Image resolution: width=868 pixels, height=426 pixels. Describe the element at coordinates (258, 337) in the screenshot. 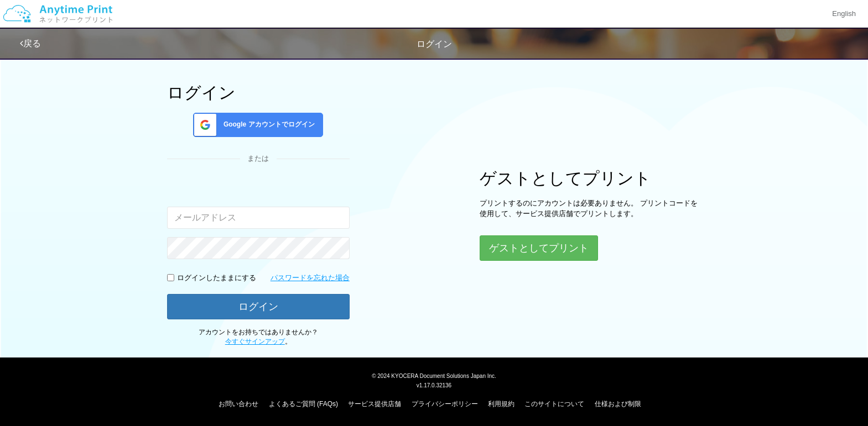

I see `p: アカウントをお持ちではありませんか？` at that location.